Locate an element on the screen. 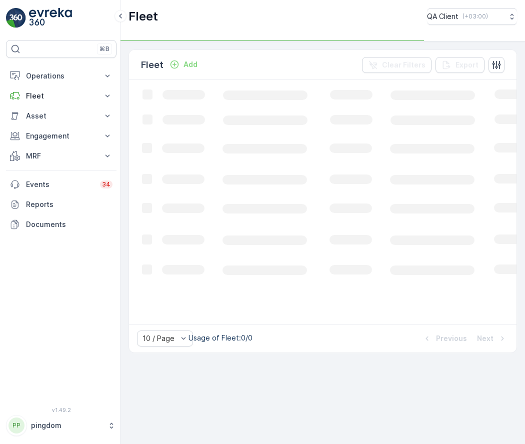 This screenshot has width=525, height=444. p: Add is located at coordinates (190, 64).